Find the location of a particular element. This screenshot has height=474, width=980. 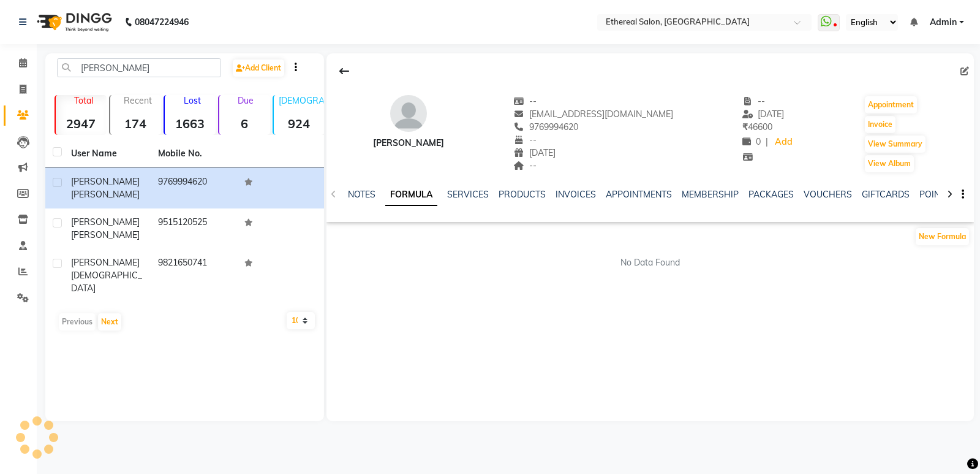

p: Total is located at coordinates (83, 101).